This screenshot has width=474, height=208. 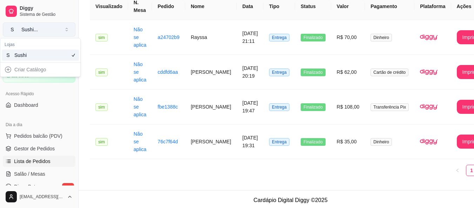 I want to click on a: Gestor de Pedidos, so click(x=39, y=148).